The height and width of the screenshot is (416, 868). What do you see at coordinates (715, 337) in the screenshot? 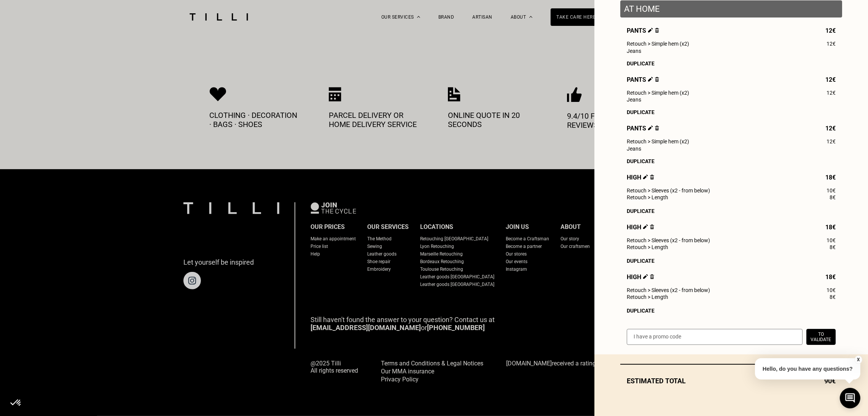
I see `input: I have a promo code` at bounding box center [715, 337].